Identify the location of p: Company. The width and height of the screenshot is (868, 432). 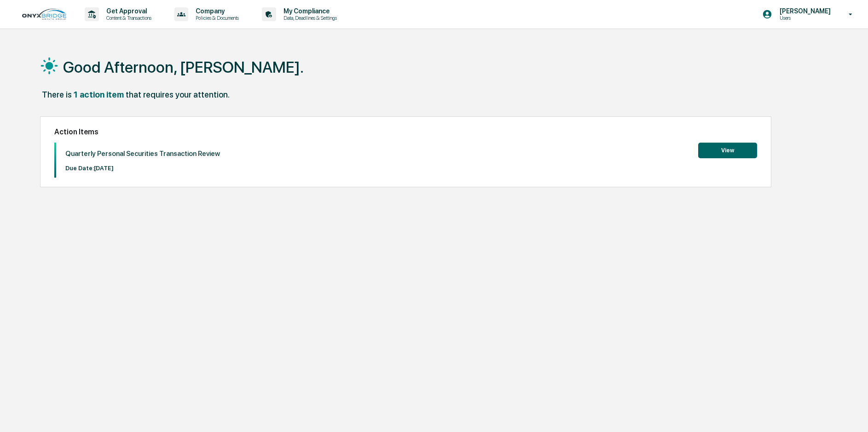
(216, 11).